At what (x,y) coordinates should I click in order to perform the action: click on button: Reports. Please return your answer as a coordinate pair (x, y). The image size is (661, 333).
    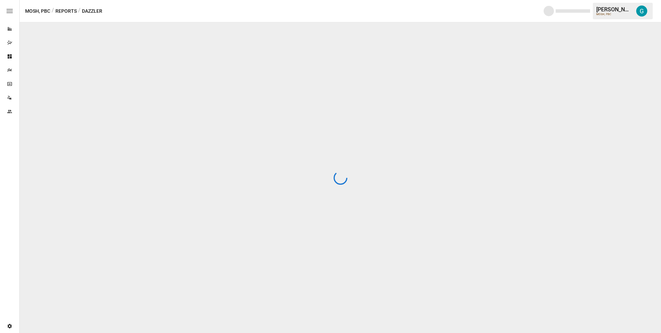
    Looking at the image, I should click on (66, 11).